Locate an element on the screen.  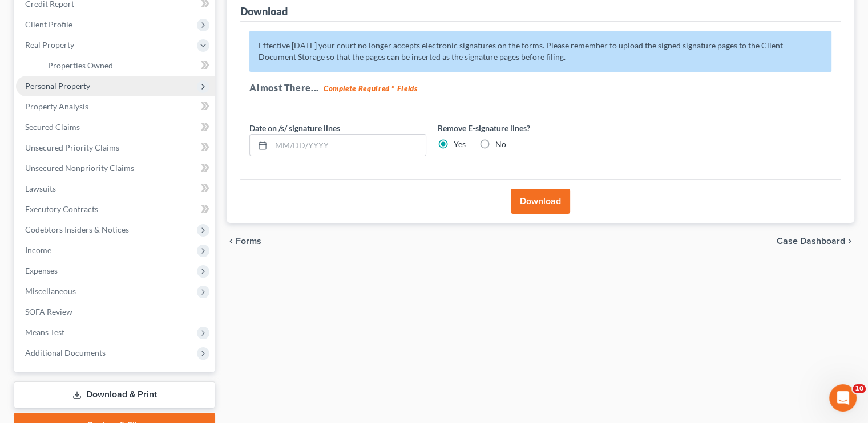
span: 10 is located at coordinates (859, 389).